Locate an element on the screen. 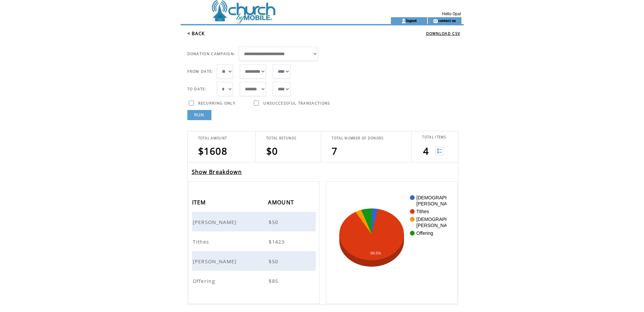 The height and width of the screenshot is (312, 644). span: DONATION CAMPAIGN: is located at coordinates (212, 54).